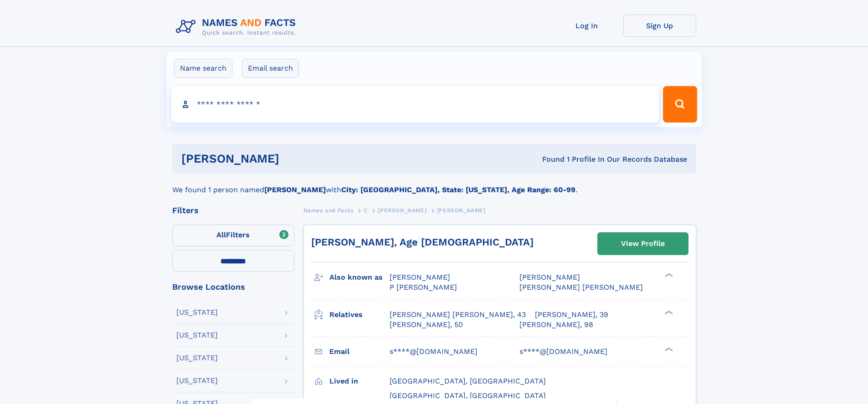 The width and height of the screenshot is (868, 404). What do you see at coordinates (548, 159) in the screenshot?
I see `div: Found 1 Profile In Our Records Database` at bounding box center [548, 159].